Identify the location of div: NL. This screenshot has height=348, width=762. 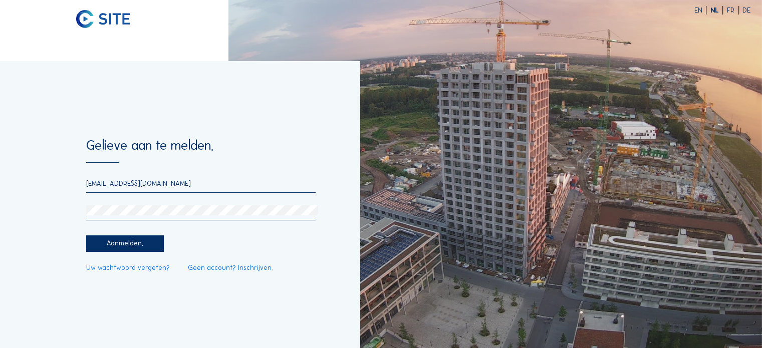
(717, 11).